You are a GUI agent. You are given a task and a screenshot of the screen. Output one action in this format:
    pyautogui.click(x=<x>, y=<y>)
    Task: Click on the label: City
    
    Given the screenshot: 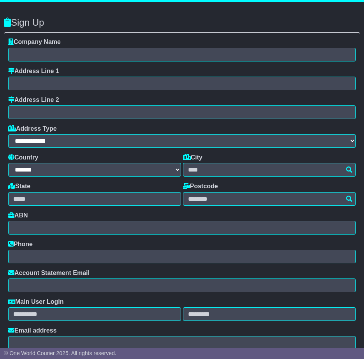 What is the action you would take?
    pyautogui.click(x=192, y=157)
    